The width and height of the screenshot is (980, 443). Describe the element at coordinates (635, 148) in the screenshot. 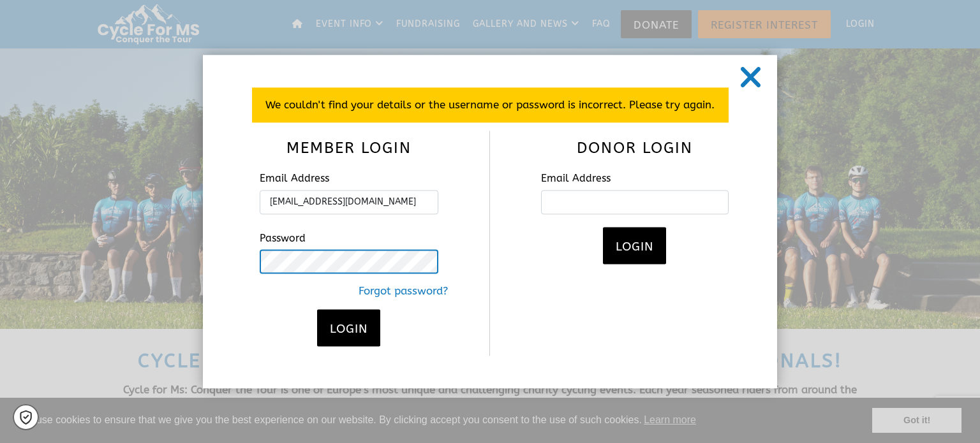

I see `h3: Donor Login` at that location.